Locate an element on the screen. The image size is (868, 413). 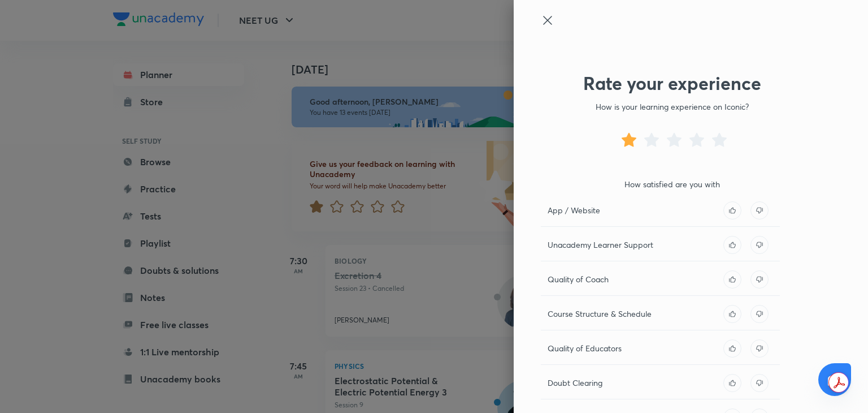
p: How is your learning experience on Iconic? is located at coordinates (672, 107).